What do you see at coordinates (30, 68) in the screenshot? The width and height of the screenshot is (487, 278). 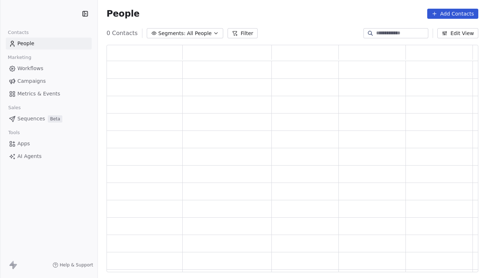 I see `span: Workflows` at bounding box center [30, 68].